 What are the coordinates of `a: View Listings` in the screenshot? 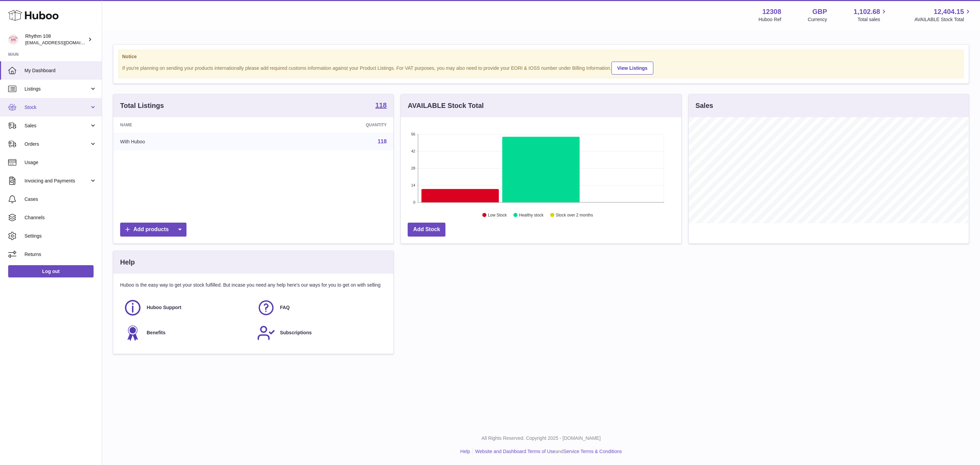 It's located at (632, 68).